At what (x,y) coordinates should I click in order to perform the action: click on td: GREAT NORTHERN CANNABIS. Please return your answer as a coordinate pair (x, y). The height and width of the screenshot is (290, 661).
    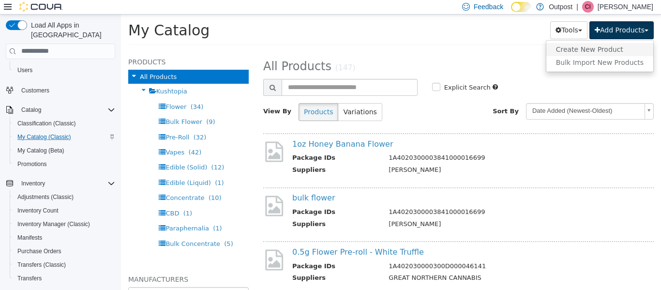
    Looking at the image, I should click on (394, 264).